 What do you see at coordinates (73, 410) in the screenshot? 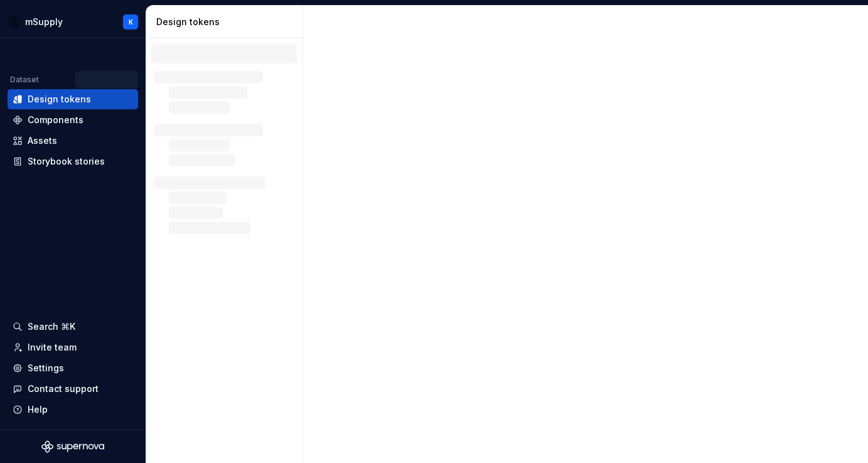
I see `button: Help` at bounding box center [73, 410].